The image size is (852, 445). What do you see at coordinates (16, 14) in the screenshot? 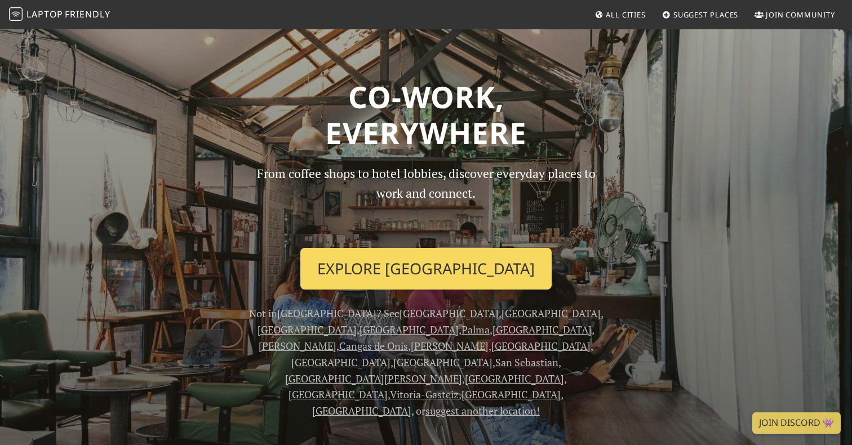
I see `img: LaptopFriendly` at bounding box center [16, 14].